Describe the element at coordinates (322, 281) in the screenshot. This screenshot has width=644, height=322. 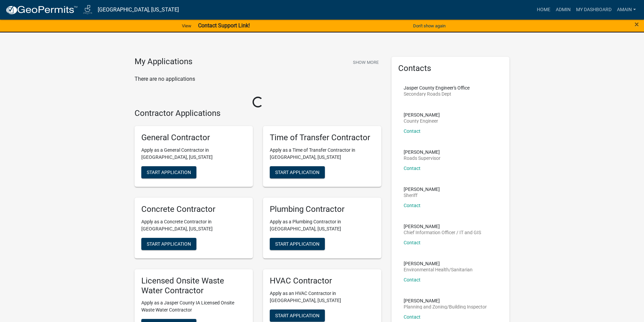
I see `h5: HVAC Contractor` at that location.